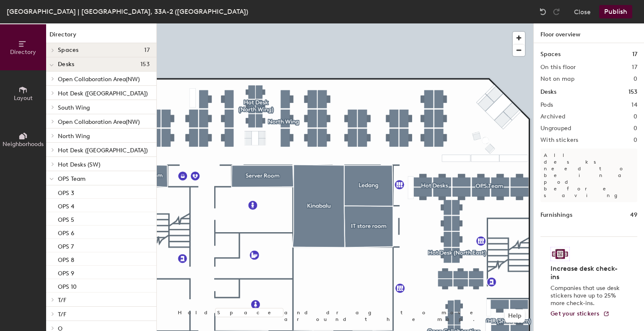 This screenshot has height=331, width=644. I want to click on span: Layout, so click(23, 98).